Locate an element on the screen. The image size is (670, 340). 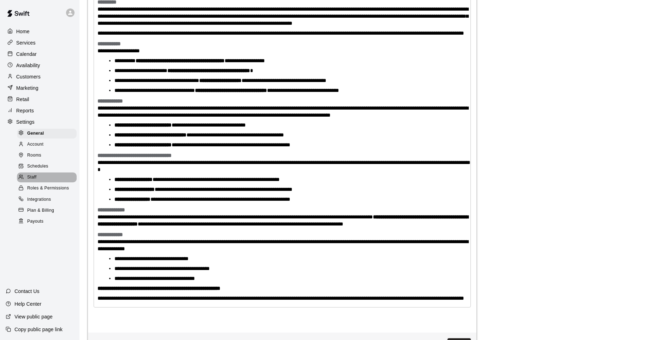
div: Marketing is located at coordinates (40, 88).